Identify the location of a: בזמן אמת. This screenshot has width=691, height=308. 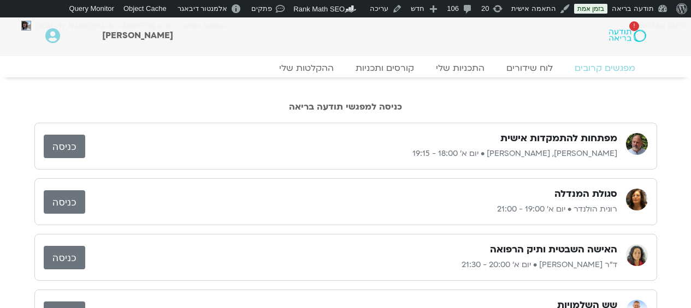
(590, 9).